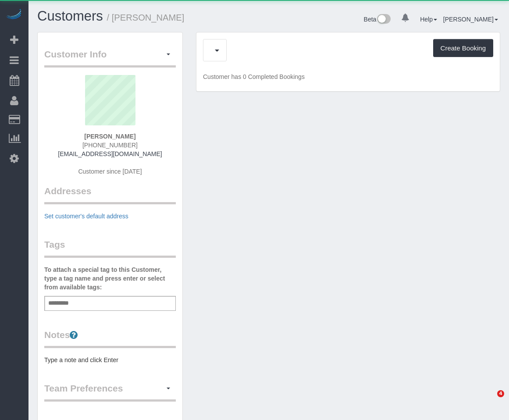 Image resolution: width=509 pixels, height=420 pixels. What do you see at coordinates (110, 338) in the screenshot?
I see `legend: Notes` at bounding box center [110, 338].